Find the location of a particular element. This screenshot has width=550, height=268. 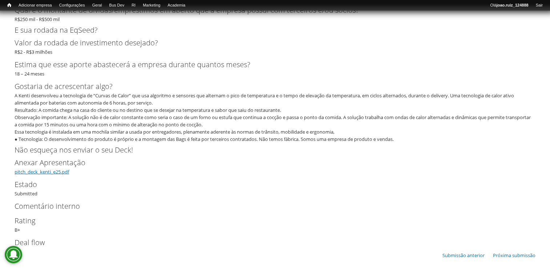

div: 18 – 24 meses is located at coordinates (275, 68).